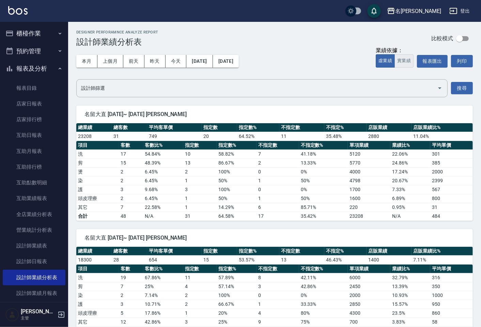  Describe the element at coordinates (87, 61) in the screenshot. I see `button: 本月` at that location.